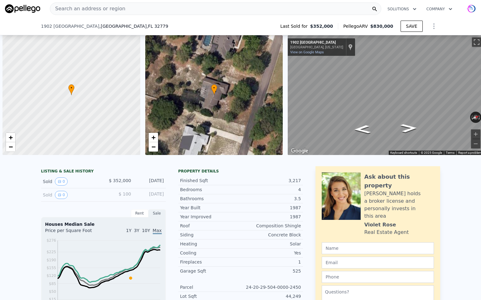 Image resolution: width=481 pixels, height=300 pixels. I want to click on div: Rent, so click(140, 213).